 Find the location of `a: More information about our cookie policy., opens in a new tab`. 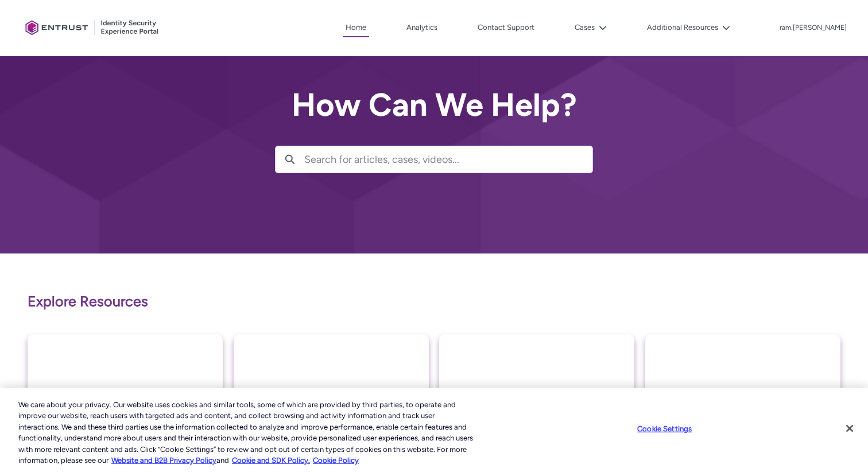

a: More information about our cookie policy., opens in a new tab is located at coordinates (164, 460).